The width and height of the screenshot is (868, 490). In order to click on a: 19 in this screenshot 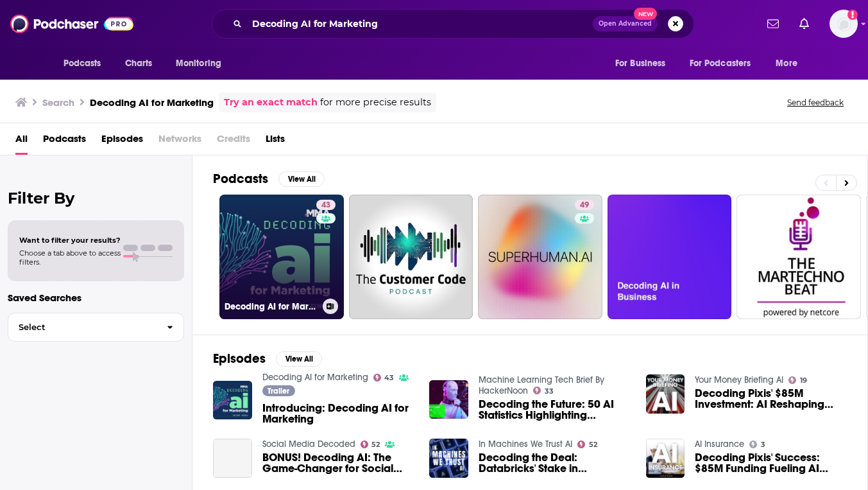, I will do `click(797, 380)`.